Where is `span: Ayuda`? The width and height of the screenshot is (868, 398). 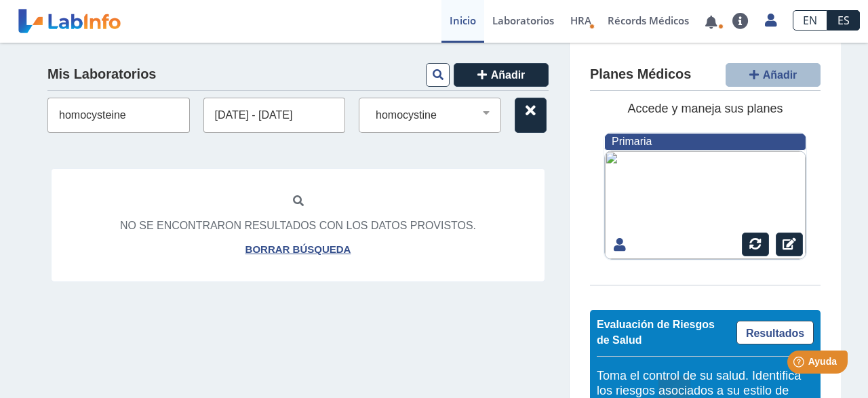
span: Ayuda is located at coordinates (76, 16).